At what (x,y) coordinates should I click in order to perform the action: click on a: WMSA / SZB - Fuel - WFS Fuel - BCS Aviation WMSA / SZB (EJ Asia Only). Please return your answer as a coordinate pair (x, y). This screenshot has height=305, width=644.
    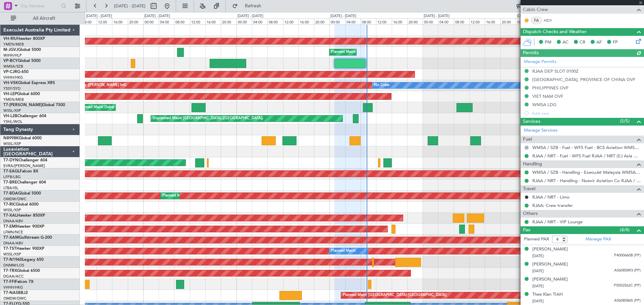
    Looking at the image, I should click on (586, 147).